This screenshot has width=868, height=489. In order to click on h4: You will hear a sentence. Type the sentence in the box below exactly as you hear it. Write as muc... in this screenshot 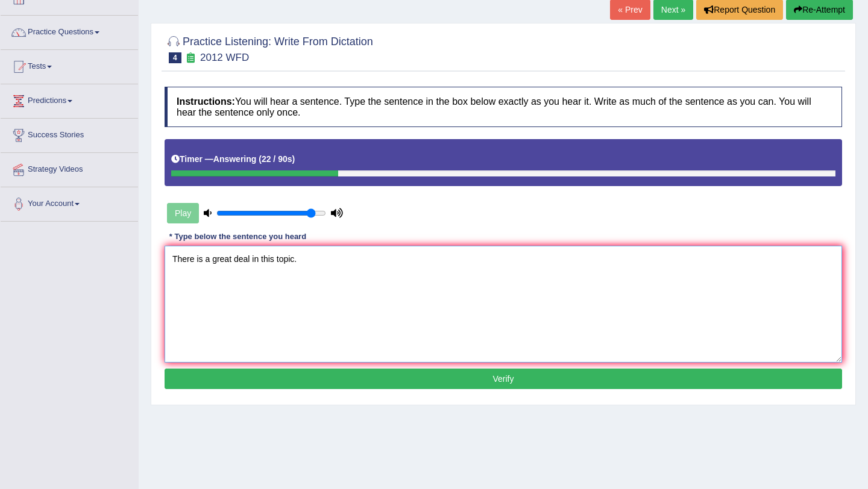, I will do `click(503, 107)`.